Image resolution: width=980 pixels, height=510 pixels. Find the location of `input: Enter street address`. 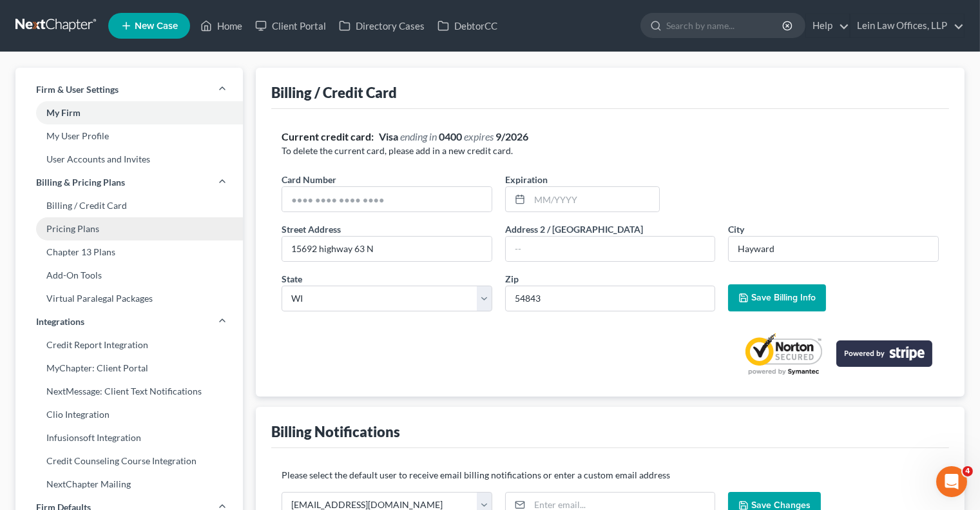

input: Enter street address is located at coordinates (386, 249).